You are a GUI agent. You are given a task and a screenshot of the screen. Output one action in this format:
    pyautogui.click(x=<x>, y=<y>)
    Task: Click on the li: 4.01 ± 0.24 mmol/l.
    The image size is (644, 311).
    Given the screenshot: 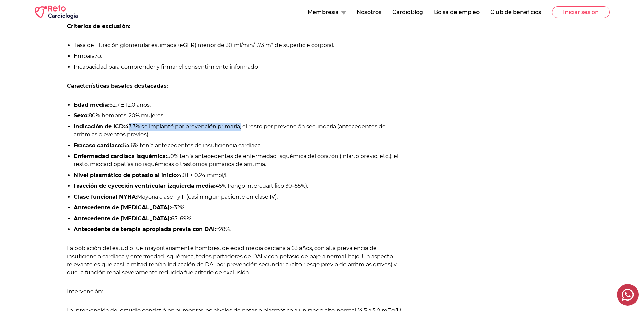 What is the action you would take?
    pyautogui.click(x=240, y=175)
    